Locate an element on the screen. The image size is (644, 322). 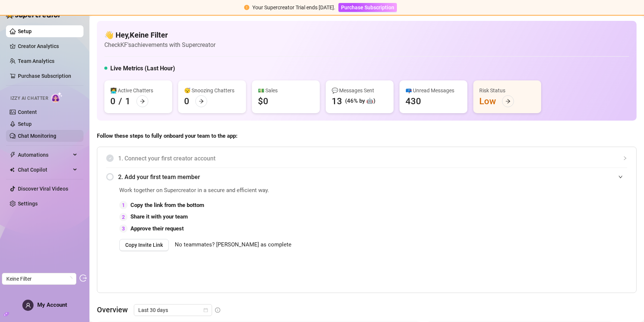
a: Settings is located at coordinates (27, 204).